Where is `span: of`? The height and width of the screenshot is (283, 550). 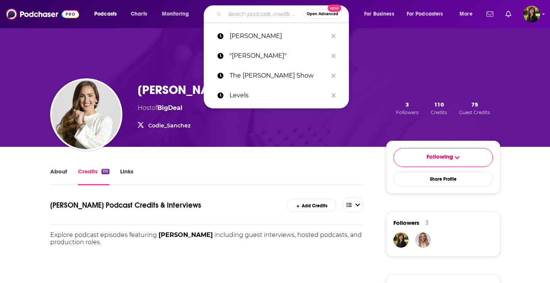 span: of is located at coordinates (167, 108).